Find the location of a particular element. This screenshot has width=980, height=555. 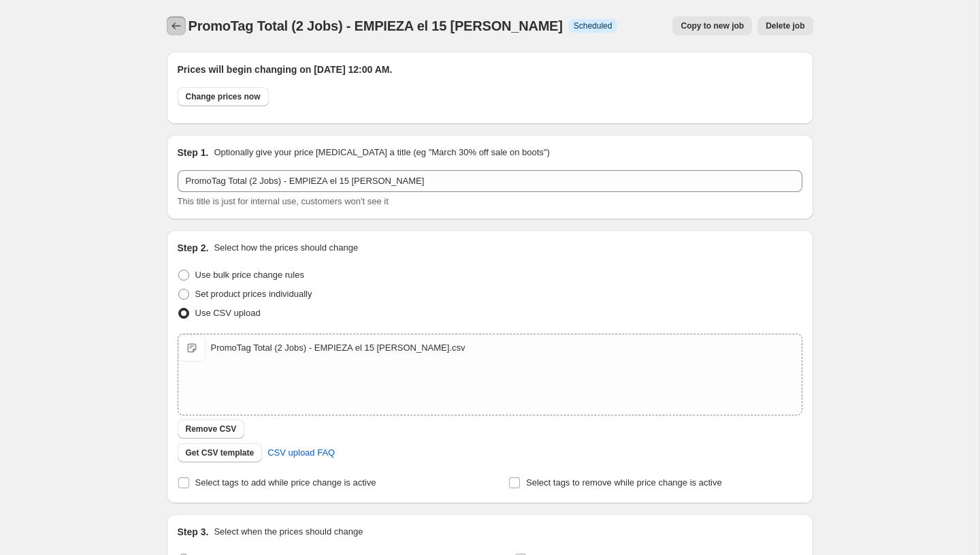

span: Use bulk price change rules is located at coordinates (250, 275).